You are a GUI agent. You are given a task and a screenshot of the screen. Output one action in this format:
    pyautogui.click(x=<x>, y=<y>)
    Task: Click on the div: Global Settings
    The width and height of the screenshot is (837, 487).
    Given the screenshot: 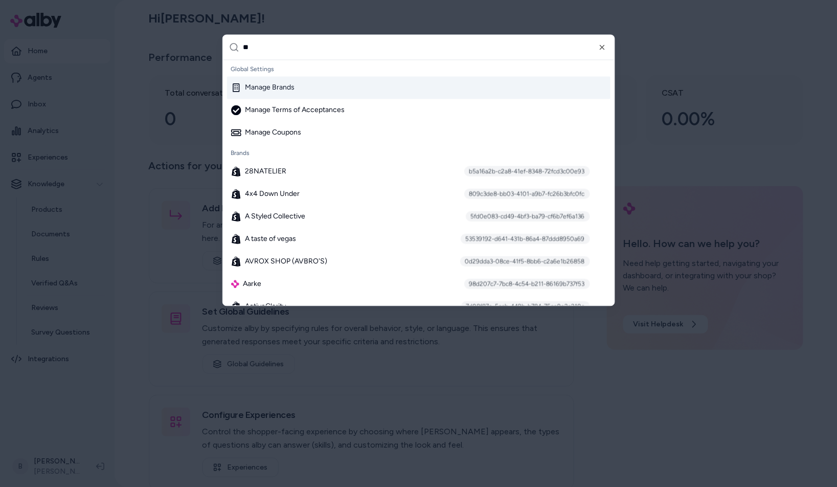 What is the action you would take?
    pyautogui.click(x=419, y=70)
    